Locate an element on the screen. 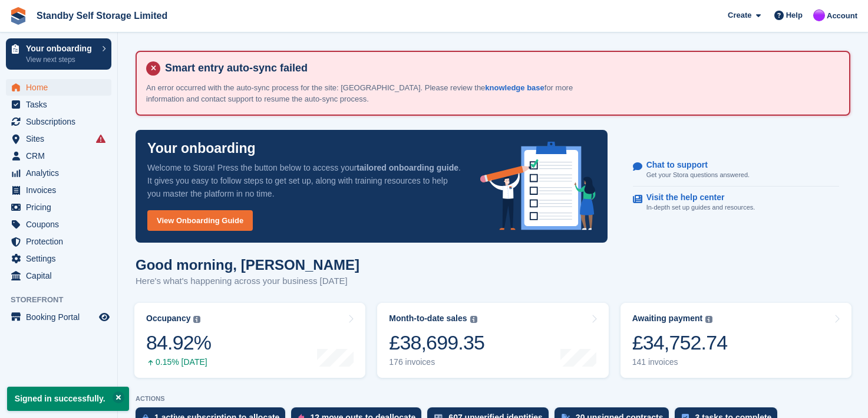 The width and height of the screenshot is (868, 418). p: View next steps is located at coordinates (60, 60).